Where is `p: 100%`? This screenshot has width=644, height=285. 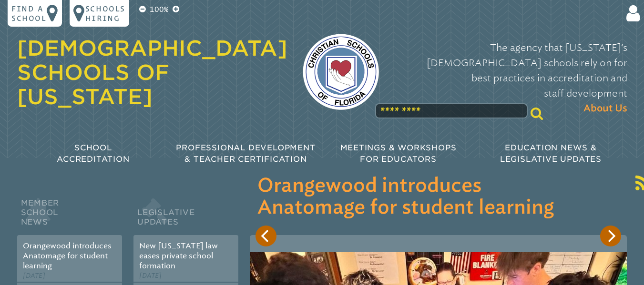
p: 100% is located at coordinates (159, 9).